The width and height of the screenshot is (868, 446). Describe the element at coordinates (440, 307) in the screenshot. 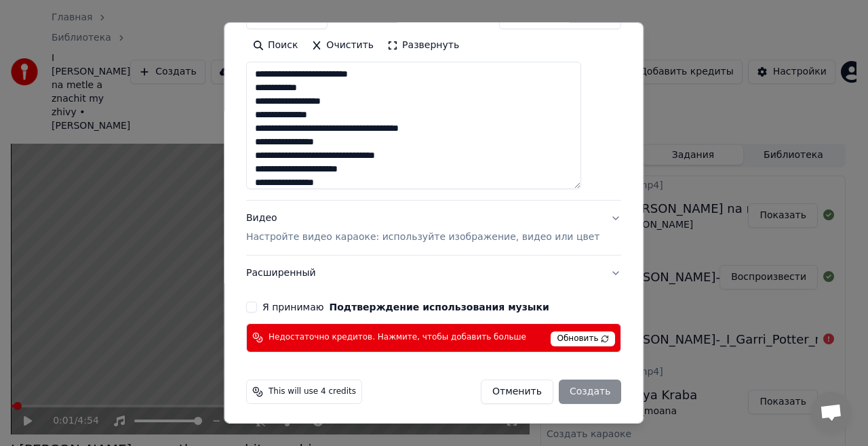

I see `button: Я принимаю` at that location.